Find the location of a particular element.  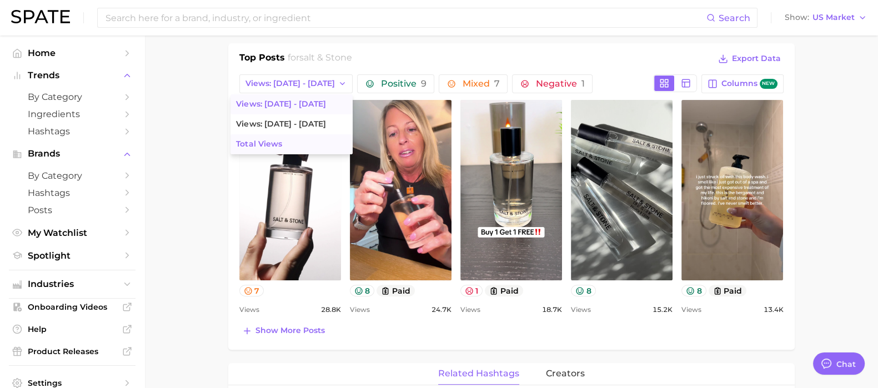

span: related hashtags is located at coordinates (479, 374).